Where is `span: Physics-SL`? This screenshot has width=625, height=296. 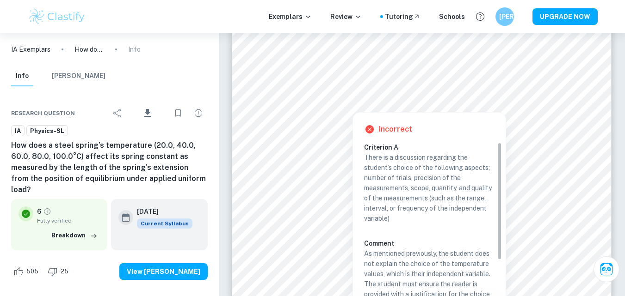 span: Physics-SL is located at coordinates (47, 131).